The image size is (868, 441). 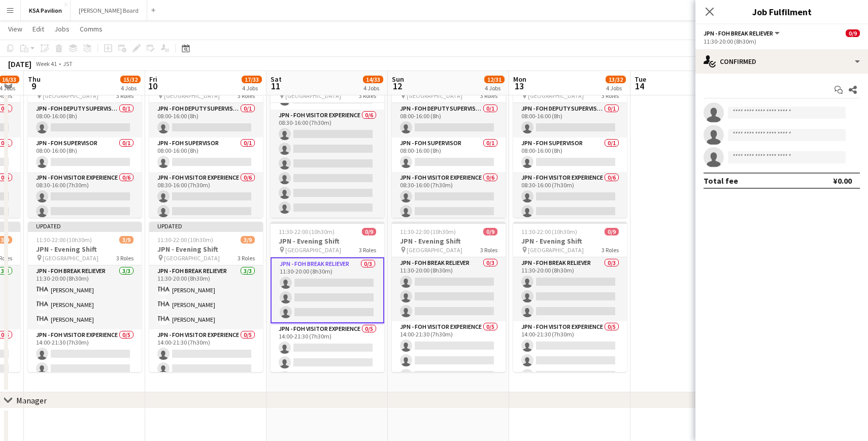 What do you see at coordinates (15, 29) in the screenshot?
I see `a: View` at bounding box center [15, 29].